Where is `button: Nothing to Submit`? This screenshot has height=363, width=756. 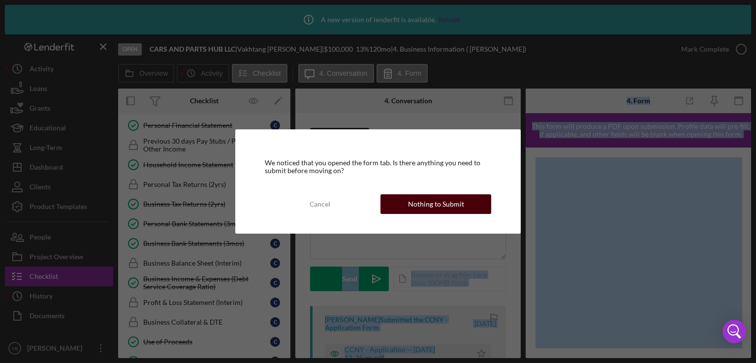
button: Nothing to Submit is located at coordinates (436, 204).